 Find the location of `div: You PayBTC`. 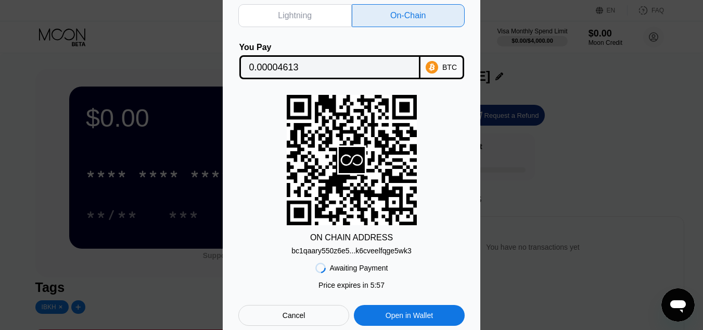

div: You PayBTC is located at coordinates (351, 61).